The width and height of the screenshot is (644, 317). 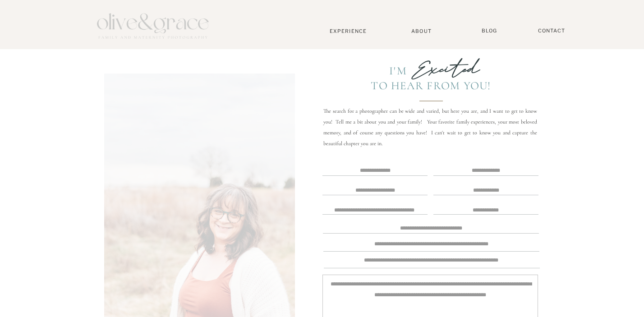 What do you see at coordinates (489, 31) in the screenshot?
I see `nav: BLOG` at bounding box center [489, 31].